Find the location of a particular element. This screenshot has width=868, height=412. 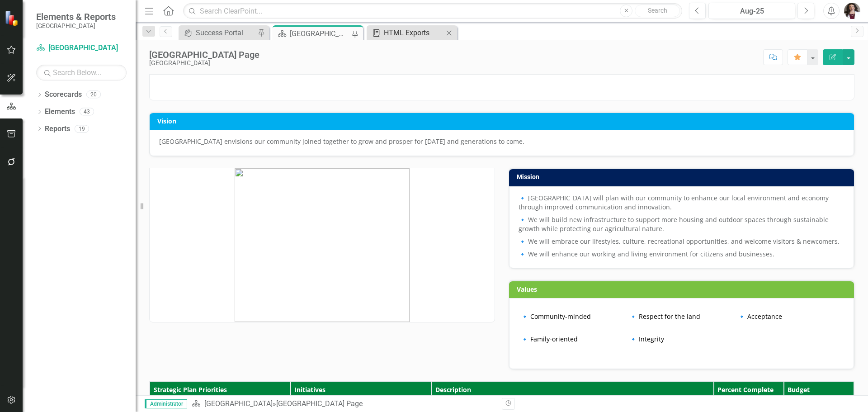

p: 🔹 Community-minded is located at coordinates (573, 316).